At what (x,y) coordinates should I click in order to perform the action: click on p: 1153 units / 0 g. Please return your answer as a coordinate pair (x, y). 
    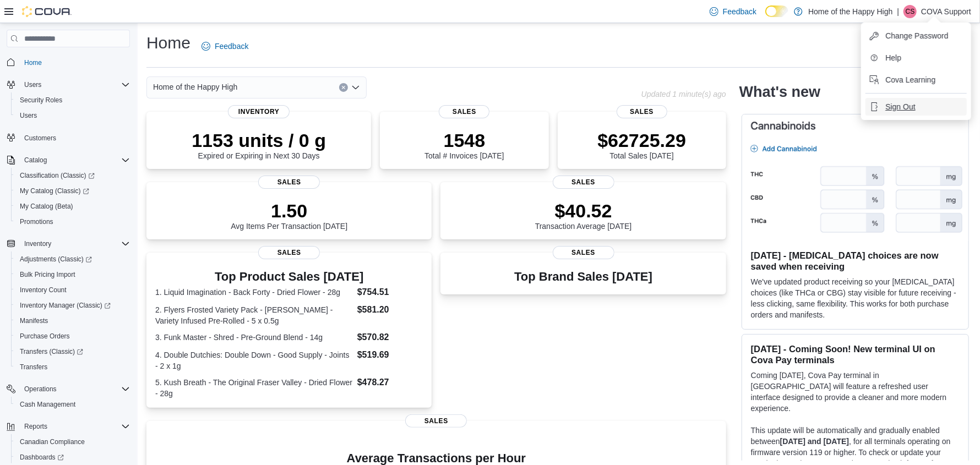
    Looking at the image, I should click on (259, 140).